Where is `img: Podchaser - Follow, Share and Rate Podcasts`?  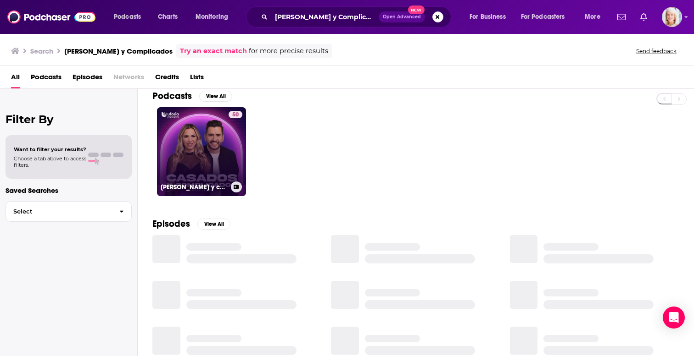
img: Podchaser - Follow, Share and Rate Podcasts is located at coordinates (51, 17).